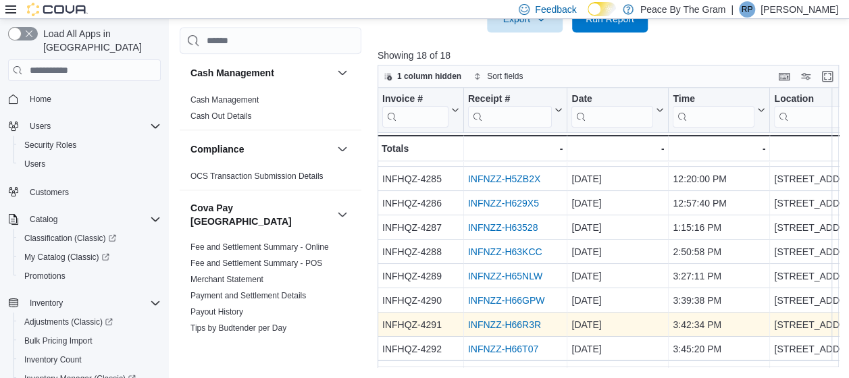 The width and height of the screenshot is (849, 378). What do you see at coordinates (90, 239) in the screenshot?
I see `span: Classification (Classic)` at bounding box center [90, 239].